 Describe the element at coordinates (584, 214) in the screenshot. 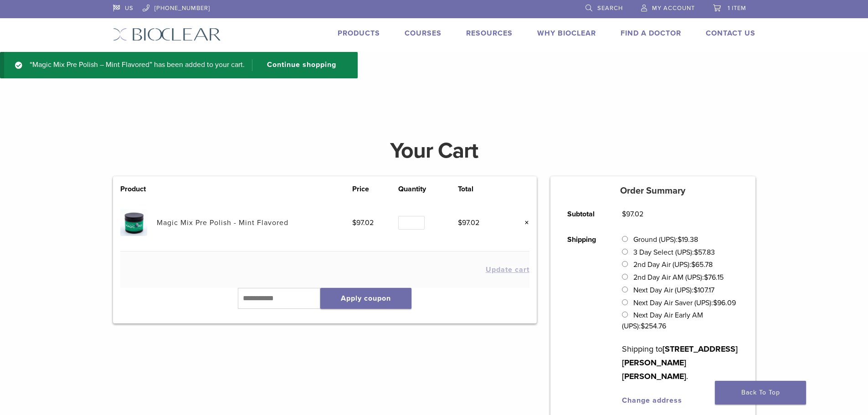

I see `th: Subtotal` at that location.